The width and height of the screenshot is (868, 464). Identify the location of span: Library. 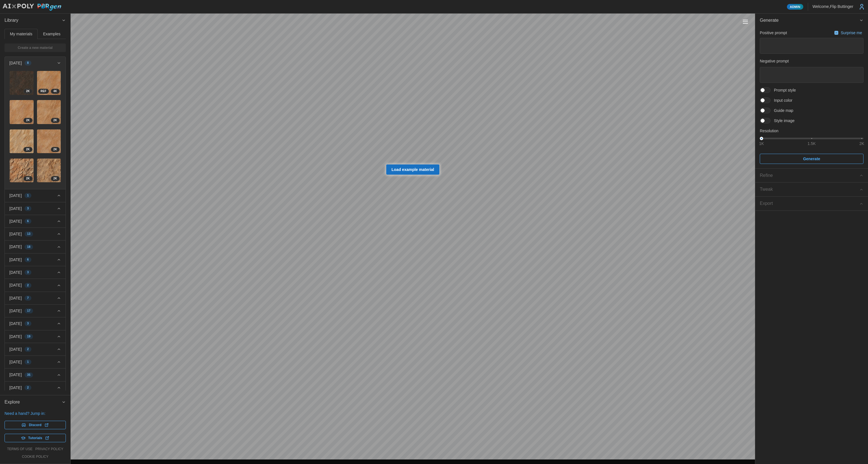
(33, 20).